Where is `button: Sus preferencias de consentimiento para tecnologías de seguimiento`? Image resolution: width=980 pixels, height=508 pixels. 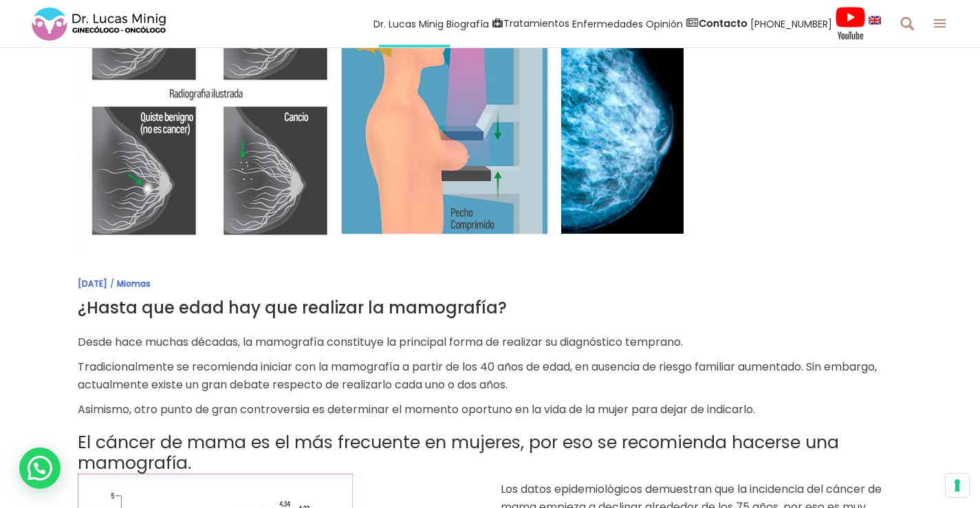 button: Sus preferencias de consentimiento para tecnologías de seguimiento is located at coordinates (957, 485).